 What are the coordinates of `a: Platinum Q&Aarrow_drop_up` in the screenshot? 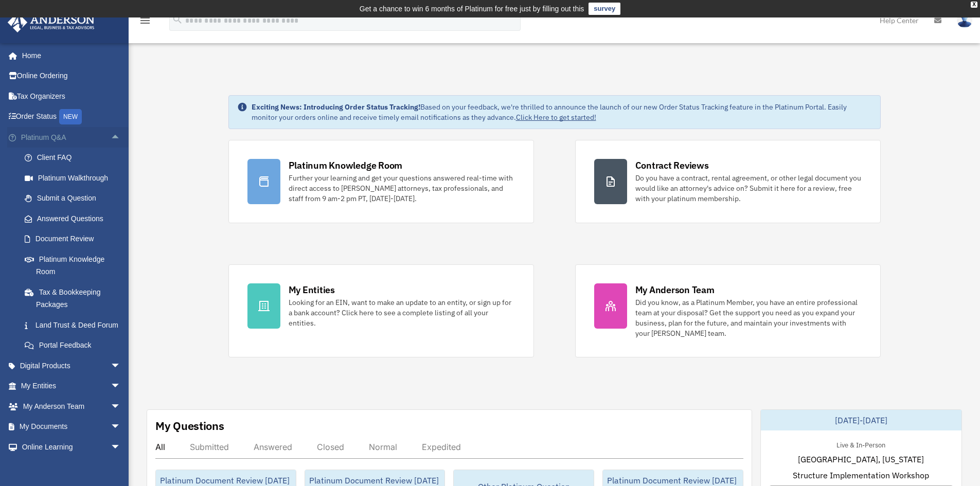 It's located at (71, 137).